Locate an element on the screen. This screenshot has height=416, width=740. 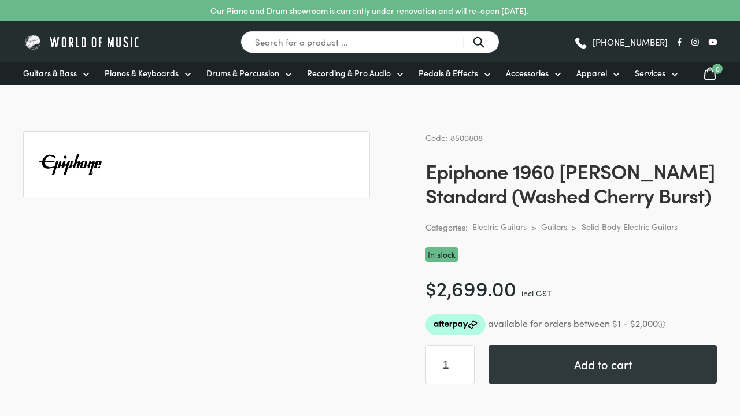
span: Guitars & Bass is located at coordinates (50, 73).